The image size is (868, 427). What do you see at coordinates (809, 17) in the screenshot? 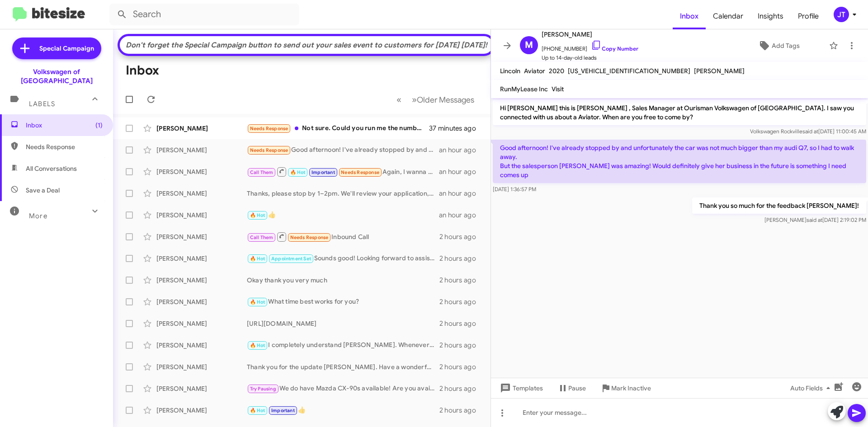
I see `span: Profile` at bounding box center [809, 17].